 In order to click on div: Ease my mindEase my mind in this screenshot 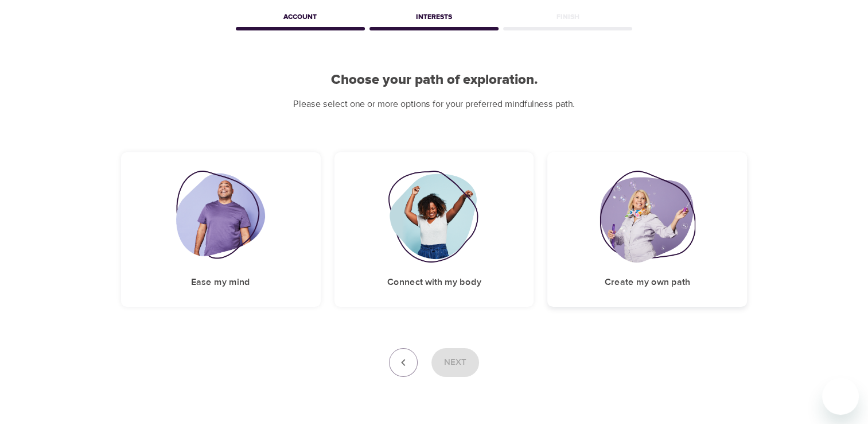, I will do `click(221, 229)`.